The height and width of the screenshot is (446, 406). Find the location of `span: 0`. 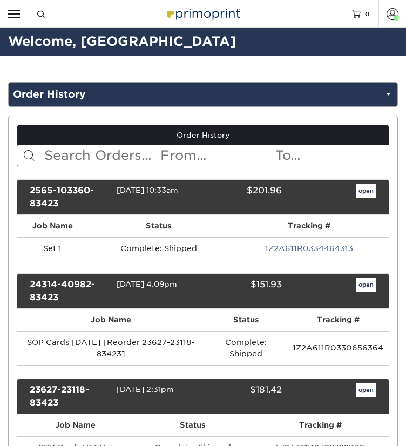

span: 0 is located at coordinates (367, 13).